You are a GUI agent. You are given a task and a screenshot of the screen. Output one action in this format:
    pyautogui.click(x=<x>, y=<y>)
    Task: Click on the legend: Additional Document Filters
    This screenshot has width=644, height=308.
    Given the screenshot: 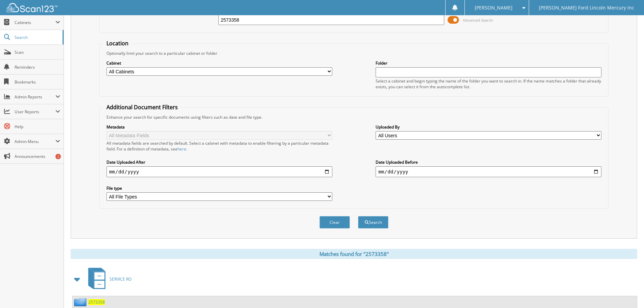 What is the action you would take?
    pyautogui.click(x=142, y=107)
    